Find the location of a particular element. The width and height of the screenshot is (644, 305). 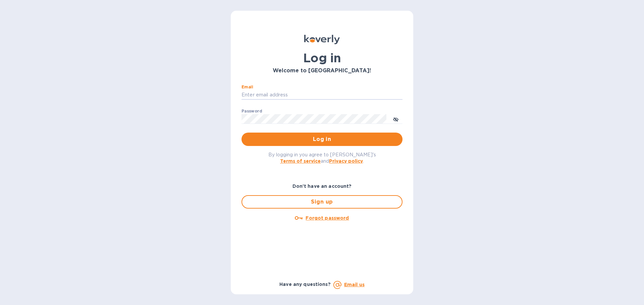

label: Email is located at coordinates (247, 87).